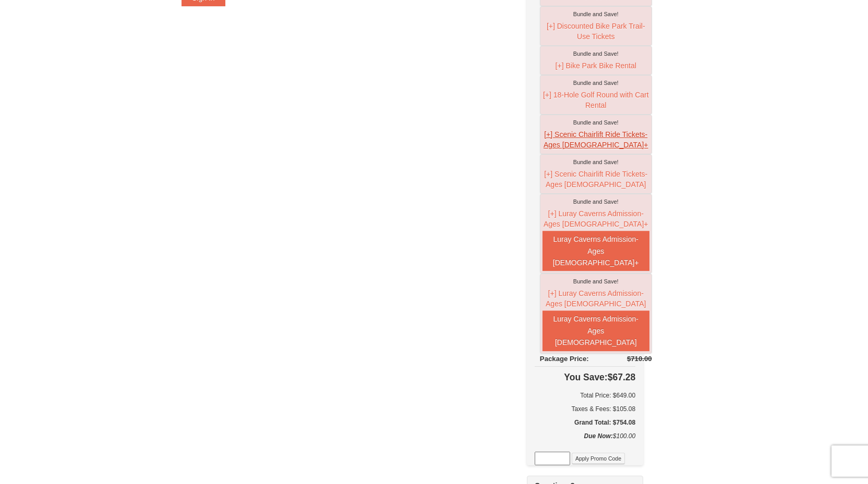 The width and height of the screenshot is (868, 484). Describe the element at coordinates (596, 66) in the screenshot. I see `button: [+] Bike Park Bike Rental` at that location.